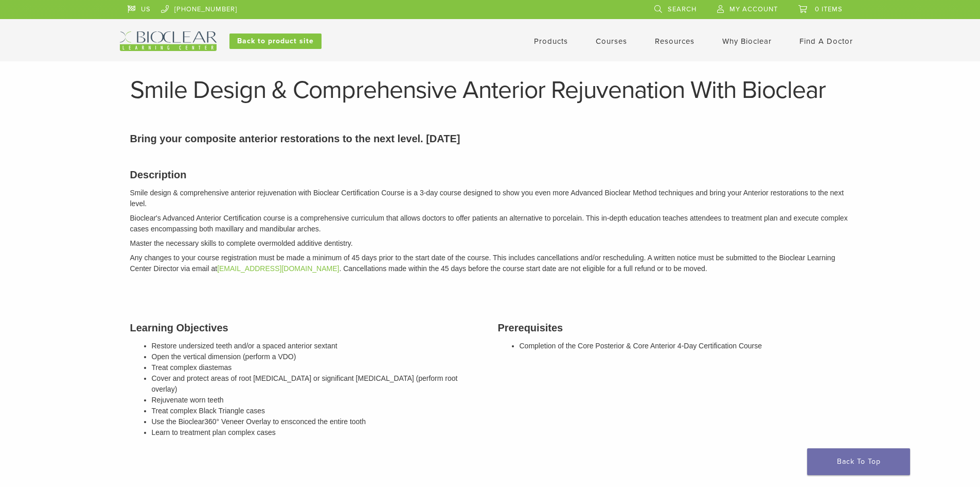 This screenshot has height=487, width=980. I want to click on li: Treat complex diastemas, so click(317, 368).